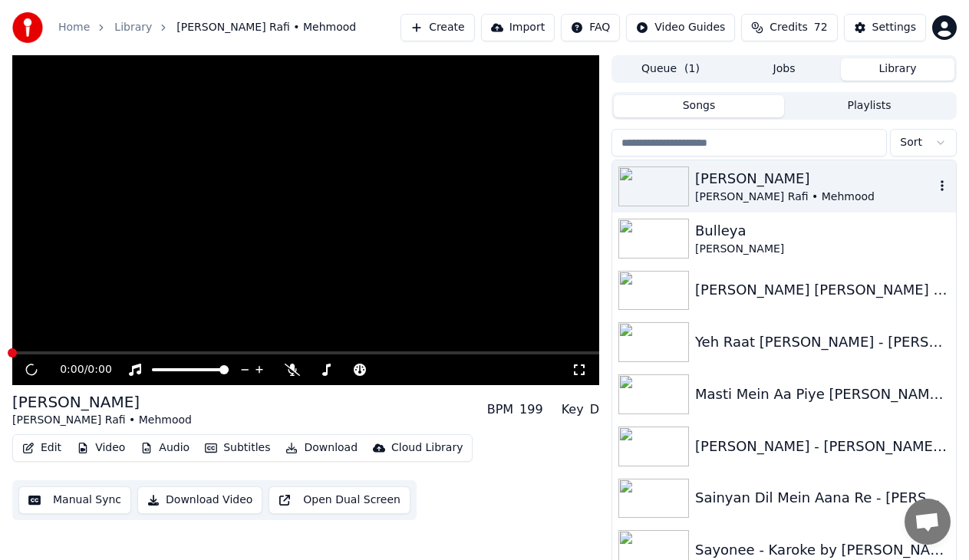  Describe the element at coordinates (927, 522) in the screenshot. I see `a: Open chat` at that location.